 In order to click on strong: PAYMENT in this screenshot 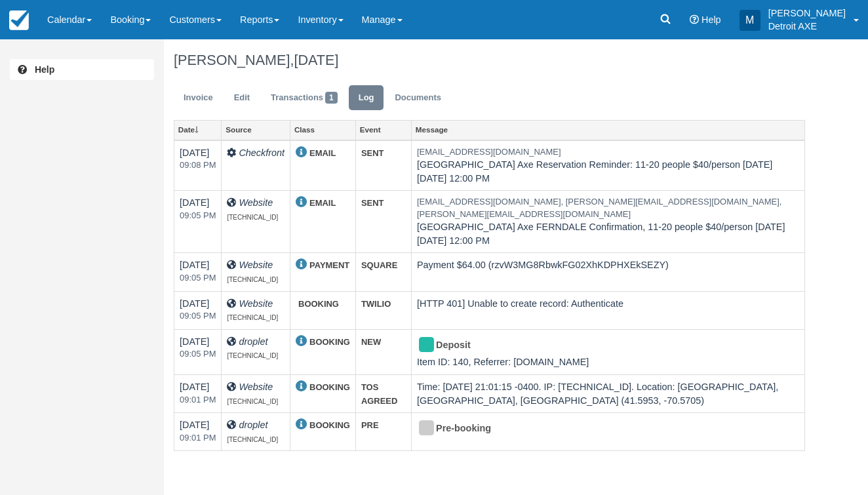, I will do `click(329, 265)`.